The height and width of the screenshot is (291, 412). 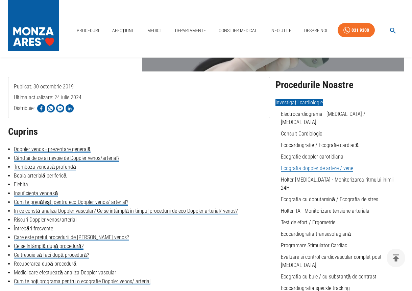 I want to click on a: Ecocardiografie / Ecografie cardiacă, so click(x=320, y=145).